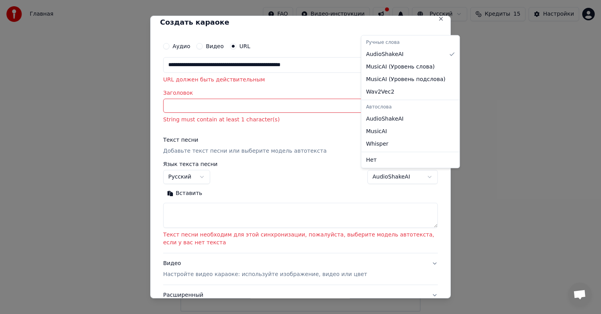 The image size is (601, 314). I want to click on span: MusicAI ( Уровень слова ), so click(400, 67).